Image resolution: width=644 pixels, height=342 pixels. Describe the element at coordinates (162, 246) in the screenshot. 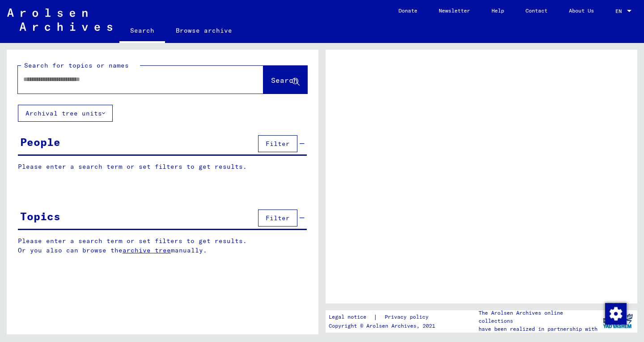

I see `p: Please enter a search term or set filters to get results. Or you also can browse the manually.` at that location.